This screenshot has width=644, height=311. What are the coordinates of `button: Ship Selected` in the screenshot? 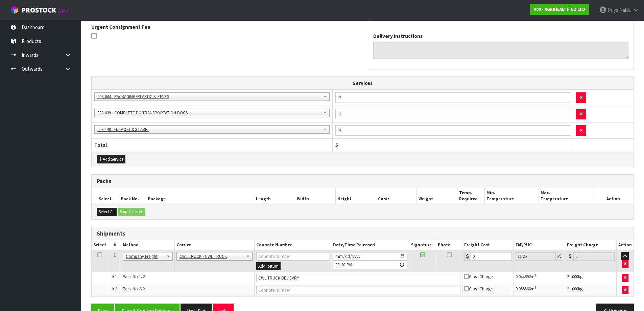 It's located at (131, 212).